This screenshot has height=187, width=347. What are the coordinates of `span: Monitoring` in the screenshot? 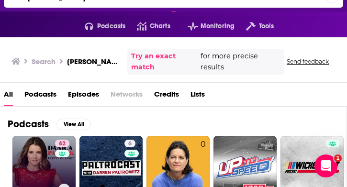 It's located at (217, 26).